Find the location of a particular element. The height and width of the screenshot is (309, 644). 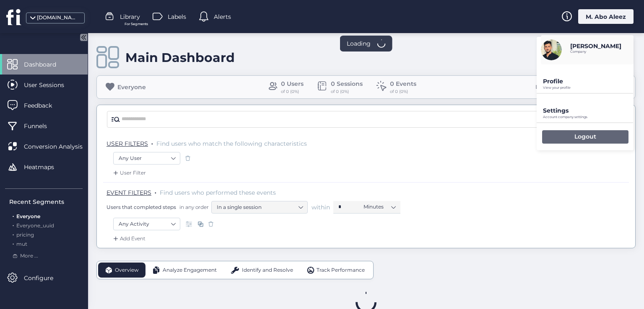

span: Analyze Engagement is located at coordinates (189, 270).